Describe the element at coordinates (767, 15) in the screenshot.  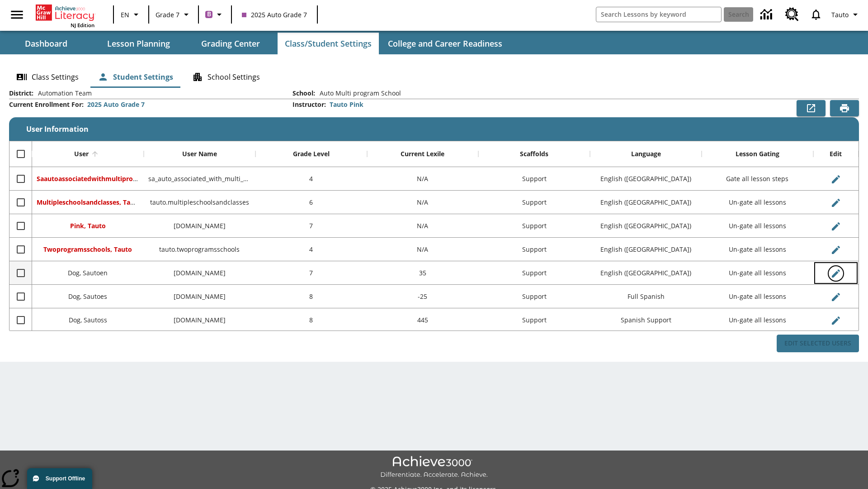
I see `a: Data Center` at that location.